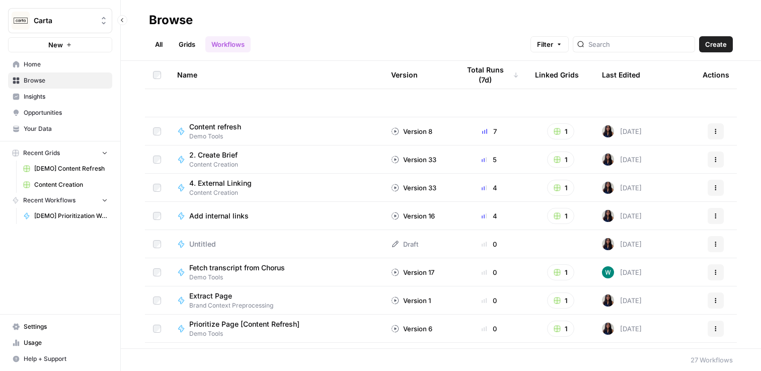  What do you see at coordinates (489, 216) in the screenshot?
I see `div: 4` at bounding box center [489, 216].